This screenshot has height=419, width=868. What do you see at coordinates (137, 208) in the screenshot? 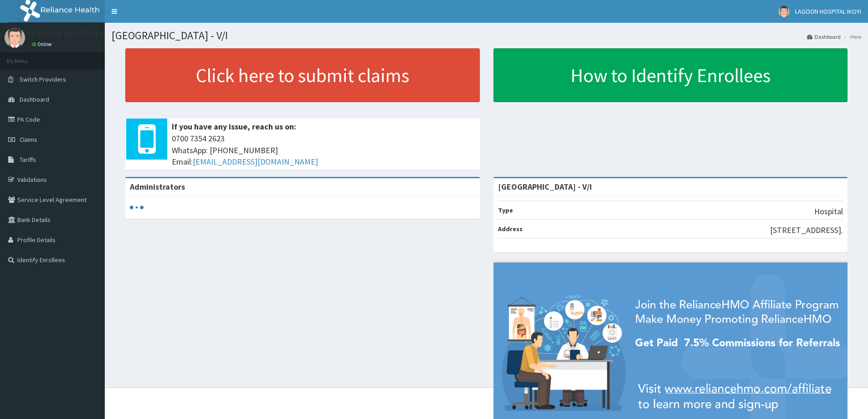
I see `svg: audio-loading` at bounding box center [137, 208].